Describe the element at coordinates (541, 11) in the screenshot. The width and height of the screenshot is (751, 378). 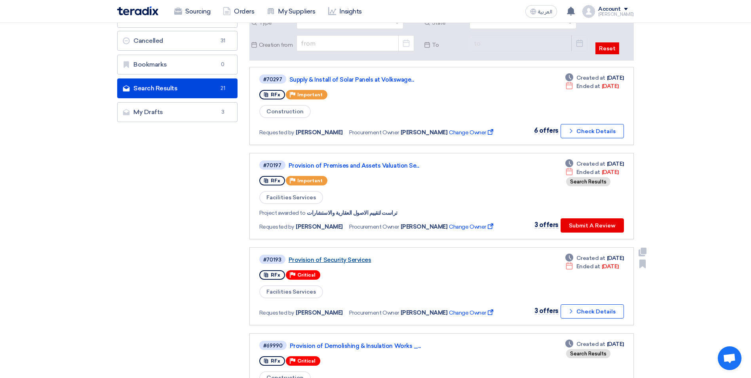
I see `button: العربية` at that location.